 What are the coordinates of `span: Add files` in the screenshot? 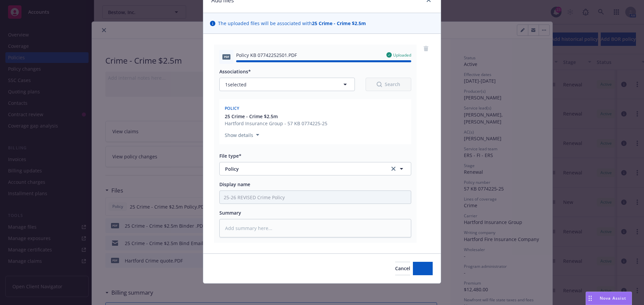 It's located at (423, 268).